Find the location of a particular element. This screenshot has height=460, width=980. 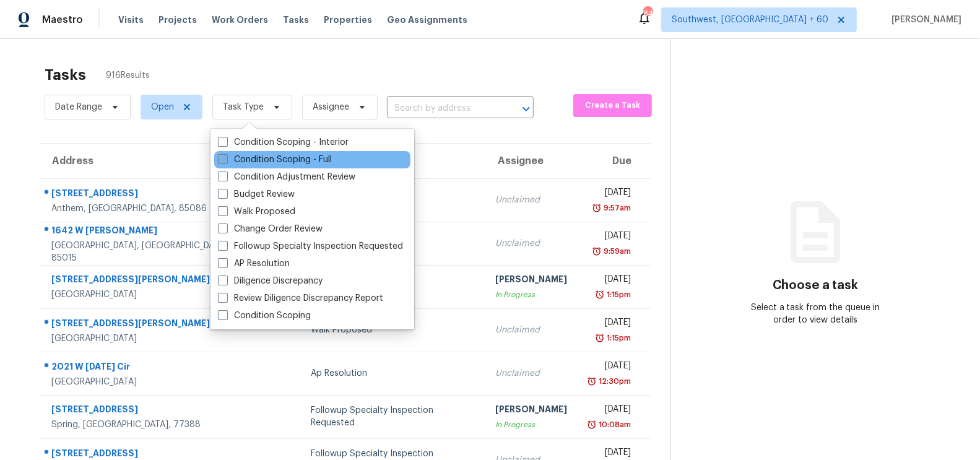

label: Condition Adjustment Review is located at coordinates (287, 177).